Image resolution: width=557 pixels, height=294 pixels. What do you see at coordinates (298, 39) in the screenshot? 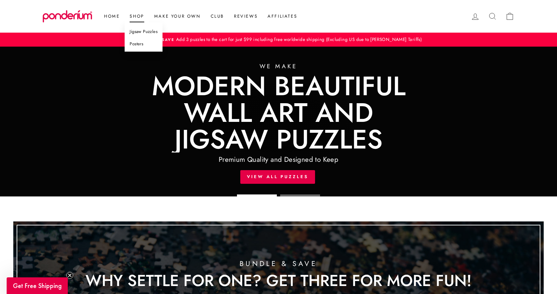
I see `span: Add 3 puzzles to the cart for just $99 including free worldwide shipping (Excluding US due to [PE...` at bounding box center [298, 39].